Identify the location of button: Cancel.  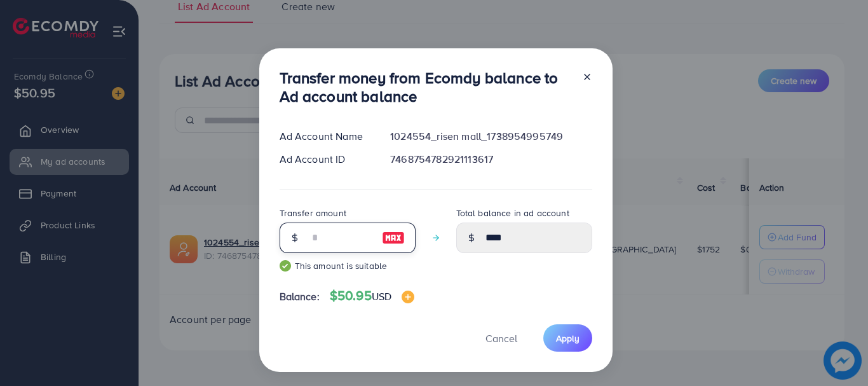
(501, 338).